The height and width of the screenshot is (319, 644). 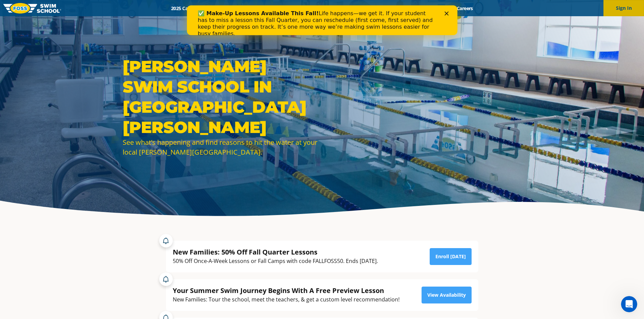 I want to click on a: View Availability, so click(x=446, y=295).